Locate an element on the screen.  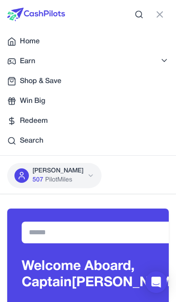
span: Earn is located at coordinates (28, 61).